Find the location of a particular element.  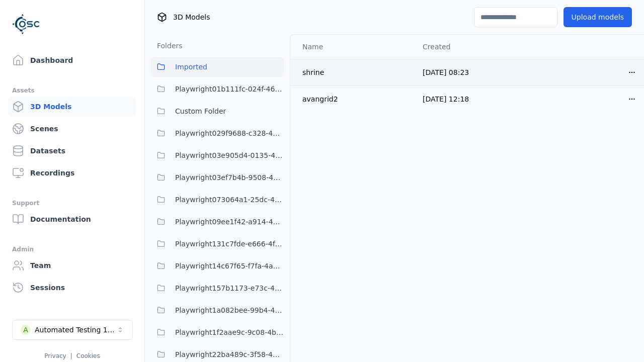

img: Logo is located at coordinates (26, 24).